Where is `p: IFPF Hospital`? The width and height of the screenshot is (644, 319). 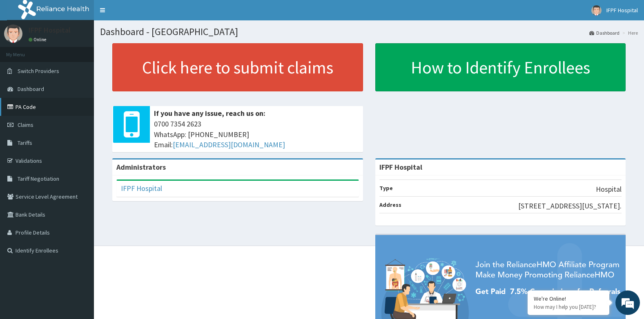 p: IFPF Hospital is located at coordinates (49, 30).